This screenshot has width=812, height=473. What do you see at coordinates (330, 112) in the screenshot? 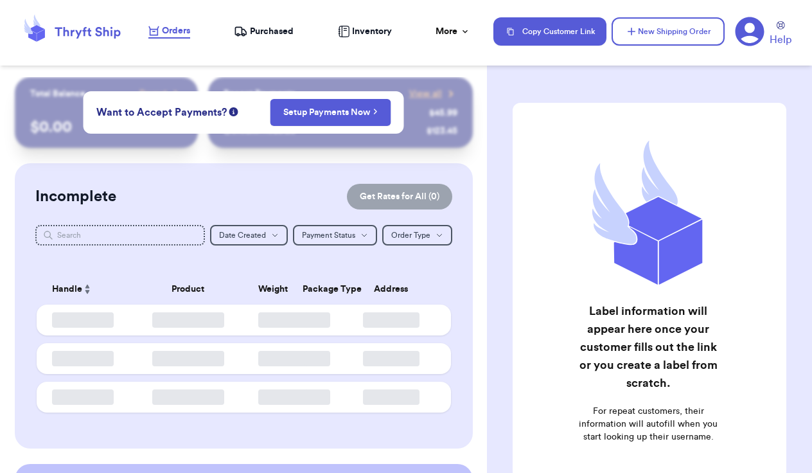
I see `a: Setup Payments Now` at bounding box center [330, 112].